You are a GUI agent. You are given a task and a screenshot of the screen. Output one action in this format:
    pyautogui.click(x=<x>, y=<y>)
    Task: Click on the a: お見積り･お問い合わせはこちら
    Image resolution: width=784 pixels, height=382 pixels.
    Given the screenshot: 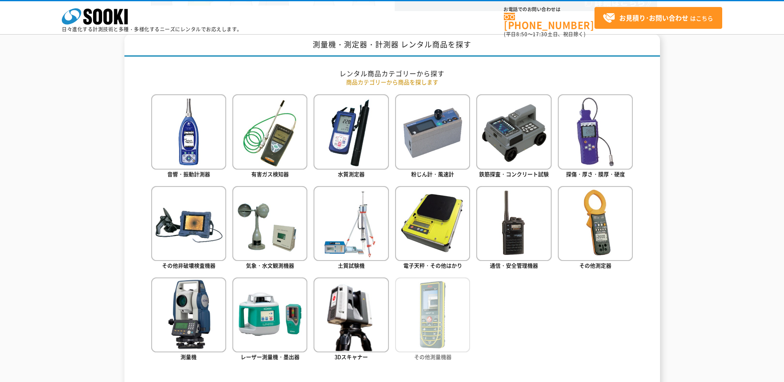 What is the action you would take?
    pyautogui.click(x=658, y=18)
    